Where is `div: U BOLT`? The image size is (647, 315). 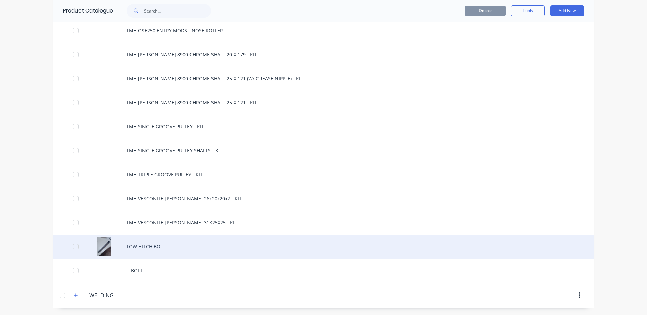
div: U BOLT is located at coordinates (323, 271).